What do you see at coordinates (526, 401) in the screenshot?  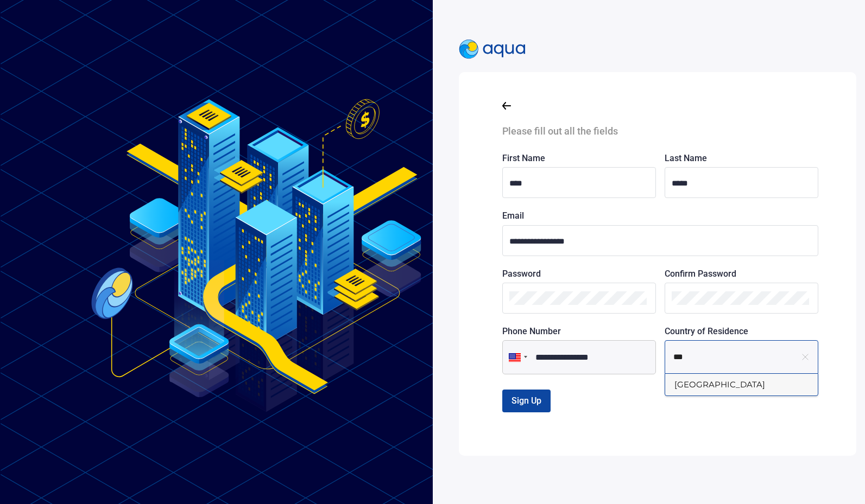 I see `button: Sign Up` at bounding box center [526, 401].